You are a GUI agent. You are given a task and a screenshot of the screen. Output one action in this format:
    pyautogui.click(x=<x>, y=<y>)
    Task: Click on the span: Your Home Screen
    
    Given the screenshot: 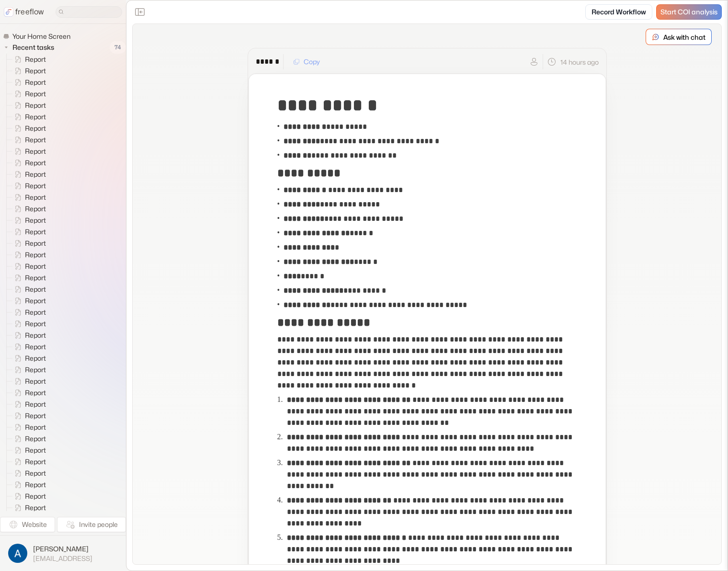 What is the action you would take?
    pyautogui.click(x=42, y=37)
    